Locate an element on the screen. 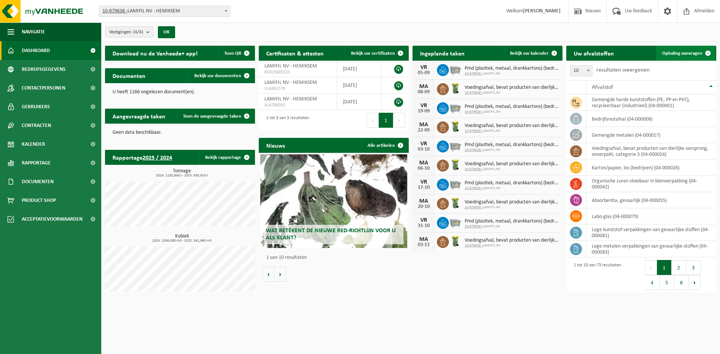  h2: Download nu de Vanheede+ app! is located at coordinates (155, 53).